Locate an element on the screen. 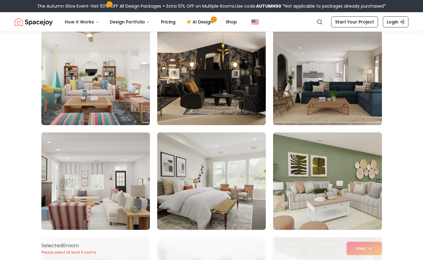 The width and height of the screenshot is (423, 260). img: Room room-19 is located at coordinates (96, 181).